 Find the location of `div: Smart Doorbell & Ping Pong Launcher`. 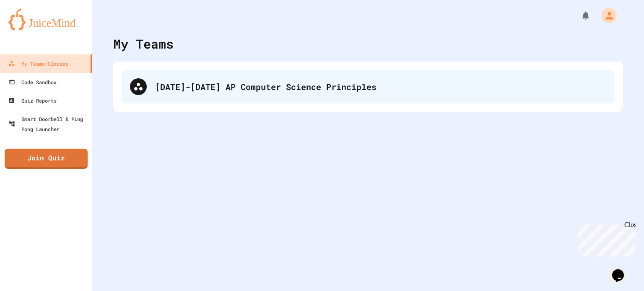

div: Smart Doorbell & Ping Pong Launcher is located at coordinates (49, 124).